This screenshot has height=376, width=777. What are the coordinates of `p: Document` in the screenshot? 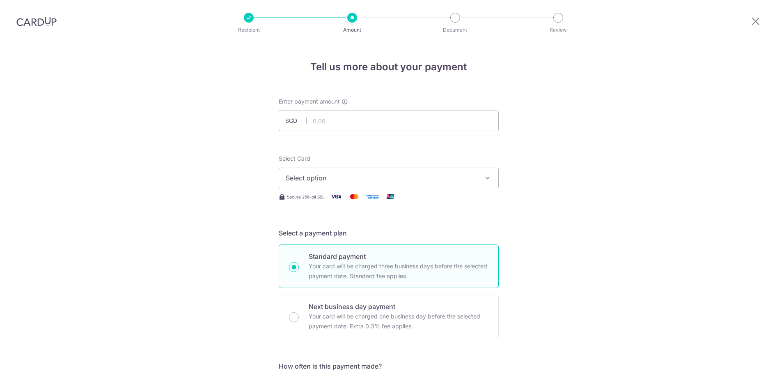 It's located at (455, 30).